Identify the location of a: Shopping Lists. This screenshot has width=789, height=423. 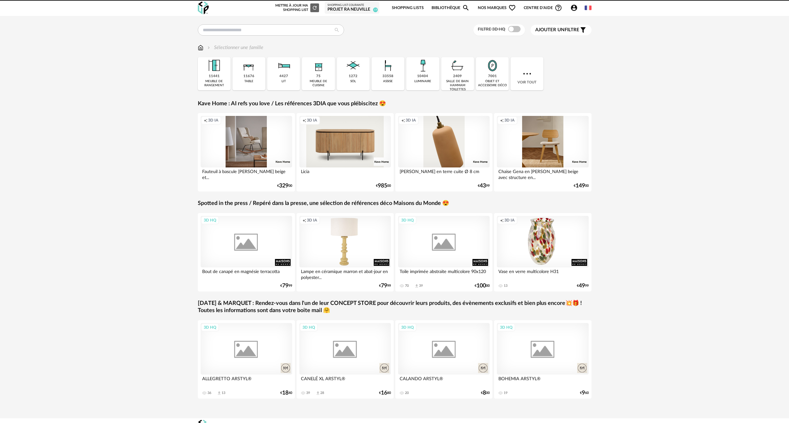
(408, 8).